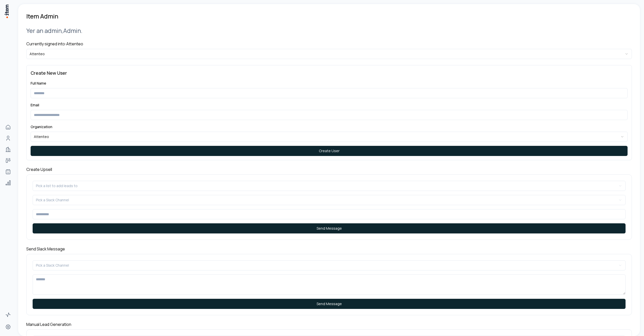 The width and height of the screenshot is (644, 336). I want to click on a: Activity, so click(8, 315).